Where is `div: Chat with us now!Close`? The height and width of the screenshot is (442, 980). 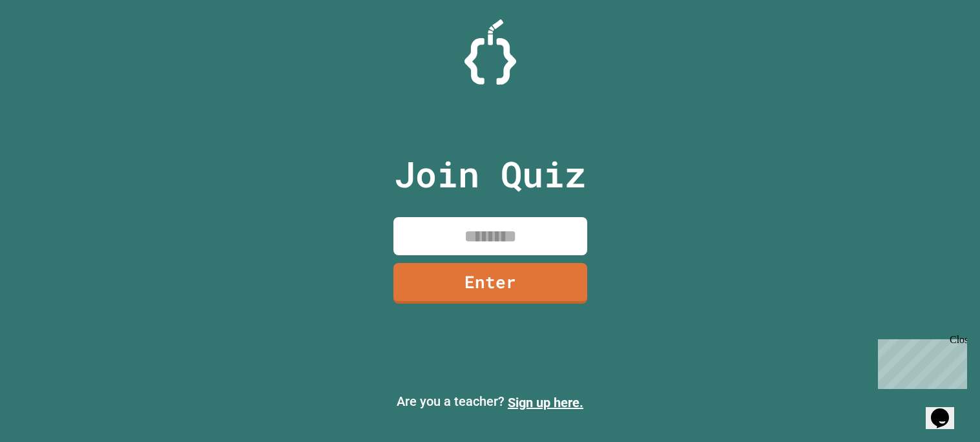
div: Chat with us now!Close is located at coordinates (47, 44).